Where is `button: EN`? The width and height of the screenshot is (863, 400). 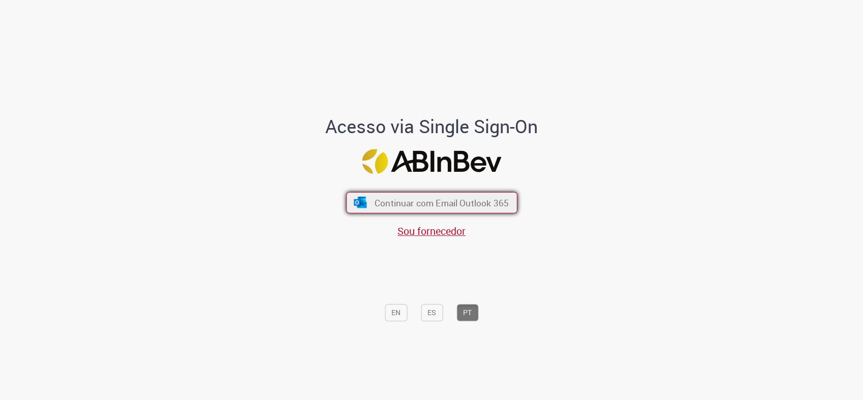 button: EN is located at coordinates (396, 313).